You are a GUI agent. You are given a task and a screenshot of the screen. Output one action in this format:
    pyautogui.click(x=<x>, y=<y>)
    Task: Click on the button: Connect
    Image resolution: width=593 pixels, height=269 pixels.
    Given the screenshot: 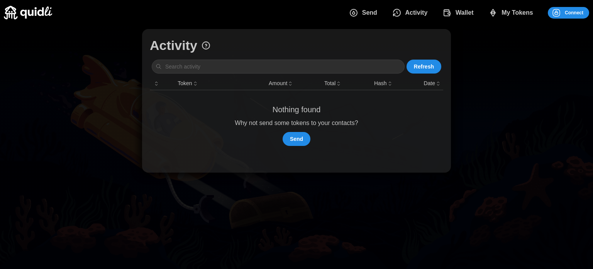 What is the action you would take?
    pyautogui.click(x=569, y=13)
    